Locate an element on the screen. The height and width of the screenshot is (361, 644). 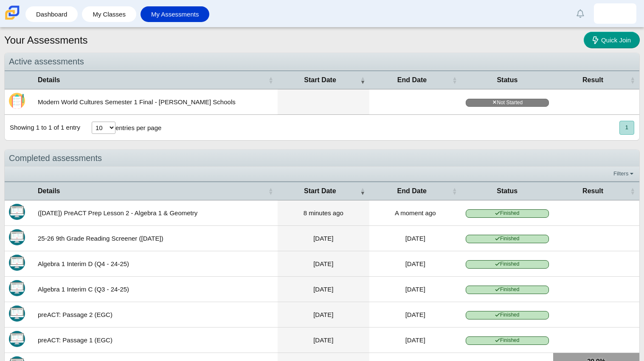
a: Quick Join is located at coordinates (611, 40).